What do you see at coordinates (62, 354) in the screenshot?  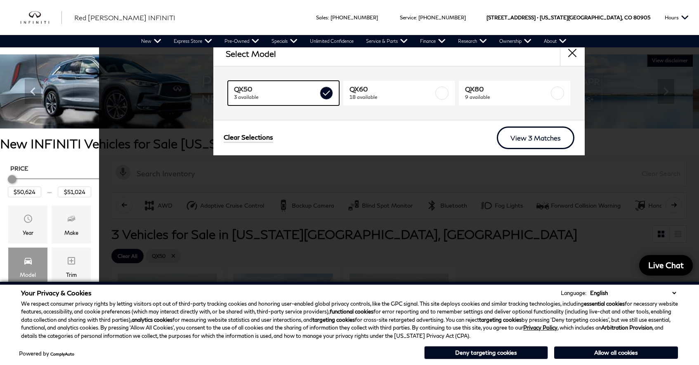 I see `a: ComplyAuto` at bounding box center [62, 354].